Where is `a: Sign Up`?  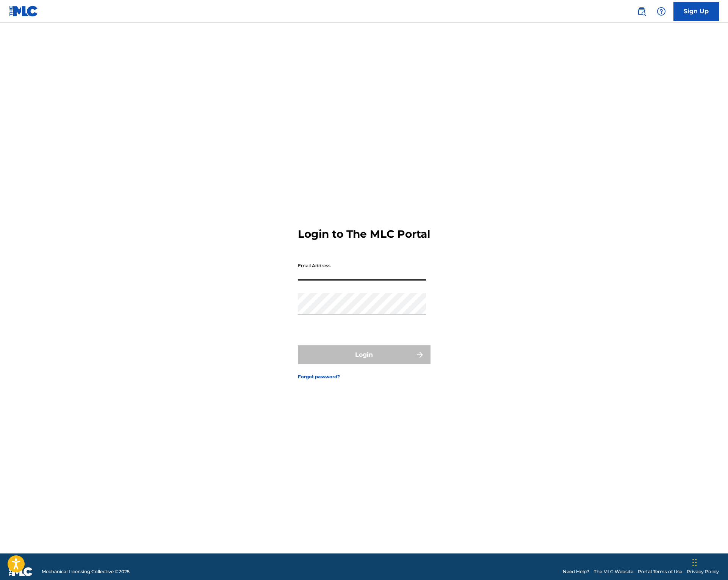
a: Sign Up is located at coordinates (697, 11).